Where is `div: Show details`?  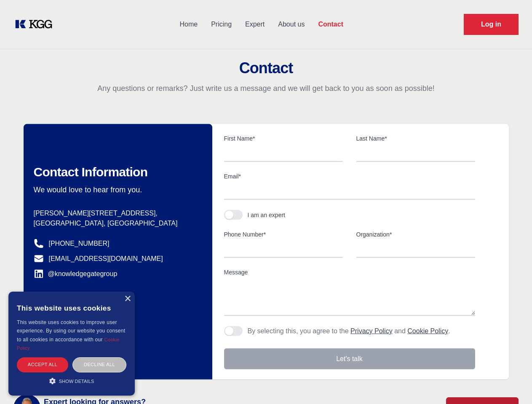 div: Show details is located at coordinates (72, 381).